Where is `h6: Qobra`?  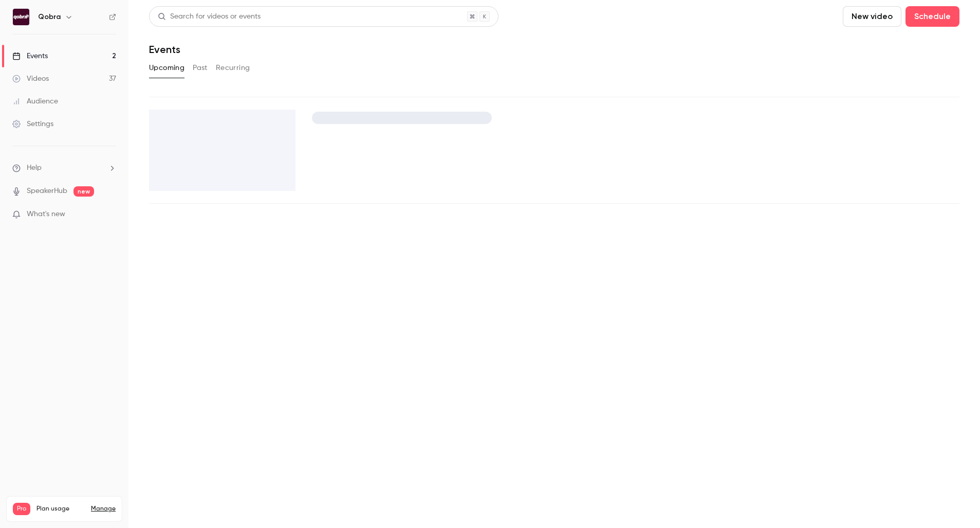
h6: Qobra is located at coordinates (49, 17).